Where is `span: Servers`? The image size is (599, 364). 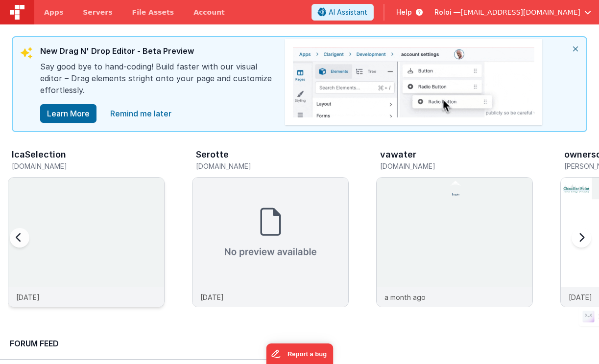 span: Servers is located at coordinates (98, 12).